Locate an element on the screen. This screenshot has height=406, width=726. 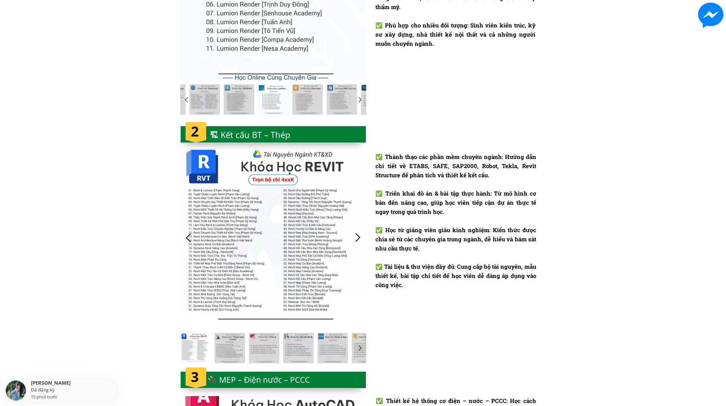
div: 🔌 MEP – Điện nước – PCCC is located at coordinates (265, 380).